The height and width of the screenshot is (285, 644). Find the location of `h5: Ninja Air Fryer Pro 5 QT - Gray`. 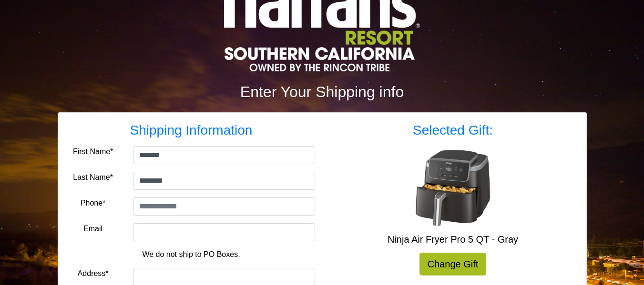

h5: Ninja Air Fryer Pro 5 QT - Gray is located at coordinates (453, 239).